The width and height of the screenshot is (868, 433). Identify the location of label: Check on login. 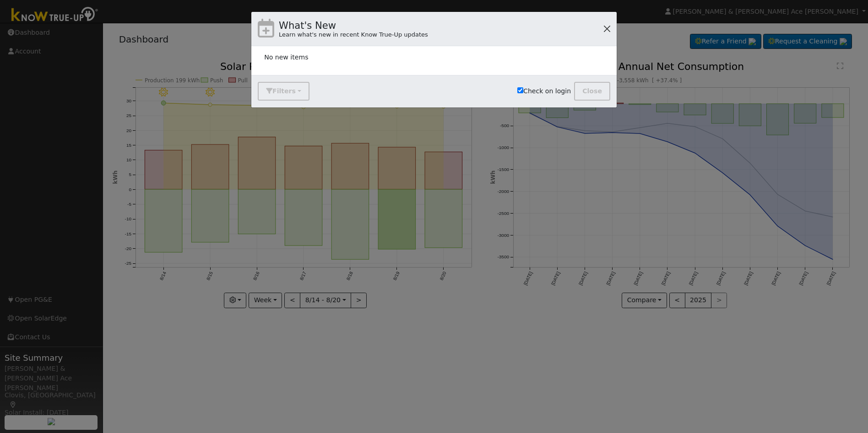
(544, 91).